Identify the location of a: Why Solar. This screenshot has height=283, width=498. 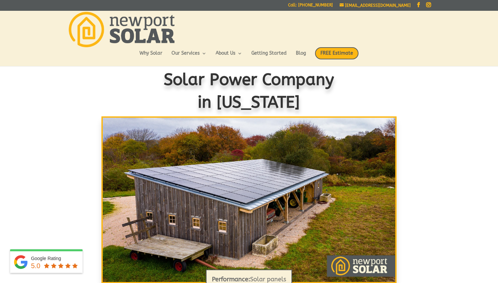
(151, 57).